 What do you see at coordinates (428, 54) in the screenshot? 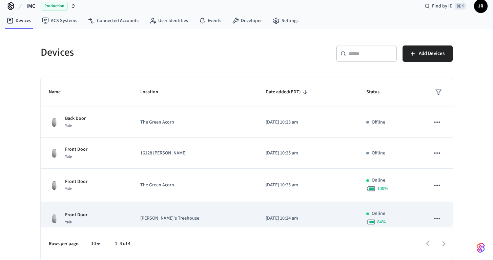
I see `button: Add Devices` at bounding box center [428, 54].